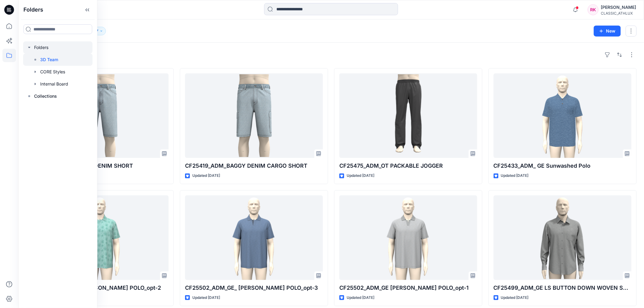  Describe the element at coordinates (563, 288) in the screenshot. I see `p: CF25499_ADM_GE LS BUTTON DOWN WOVEN SHIRT (1)` at that location.